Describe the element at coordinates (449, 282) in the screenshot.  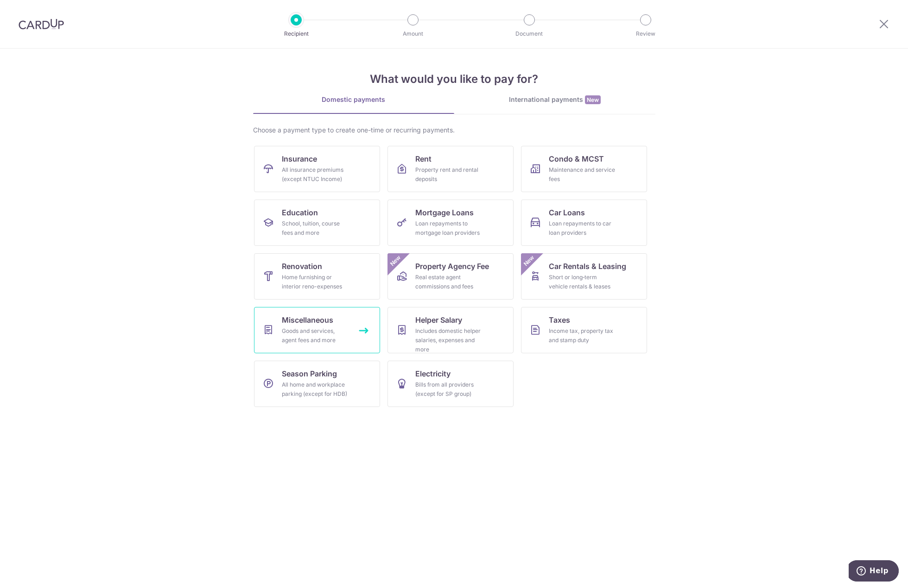
I see `div: Real estate agent commissions and fees` at that location.